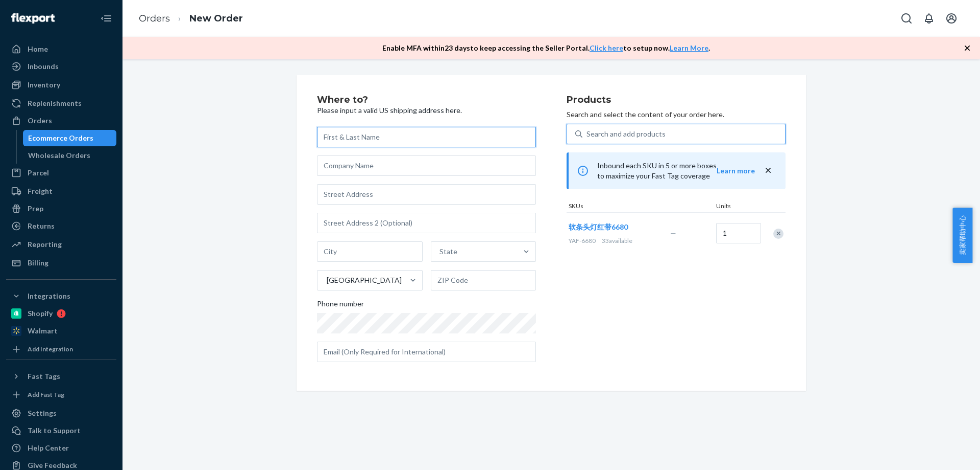 The image size is (980, 470). What do you see at coordinates (598, 226) in the screenshot?
I see `span: 软条头灯红带6680` at bounding box center [598, 226].